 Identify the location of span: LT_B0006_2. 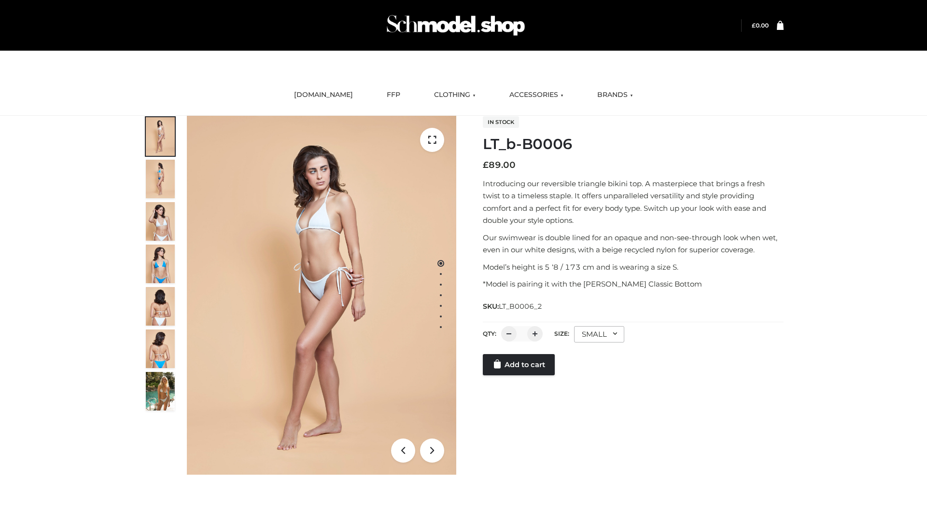
(520, 307).